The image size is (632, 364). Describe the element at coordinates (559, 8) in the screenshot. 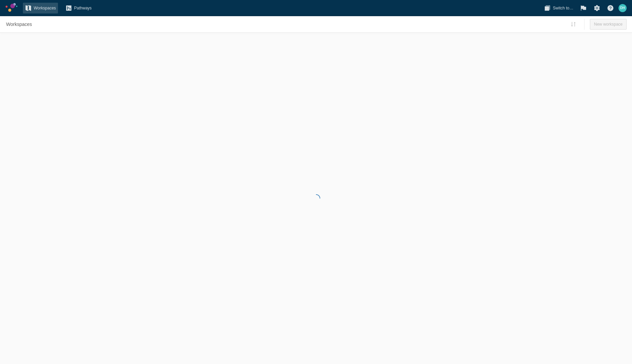

I see `button: Switch to…` at that location.